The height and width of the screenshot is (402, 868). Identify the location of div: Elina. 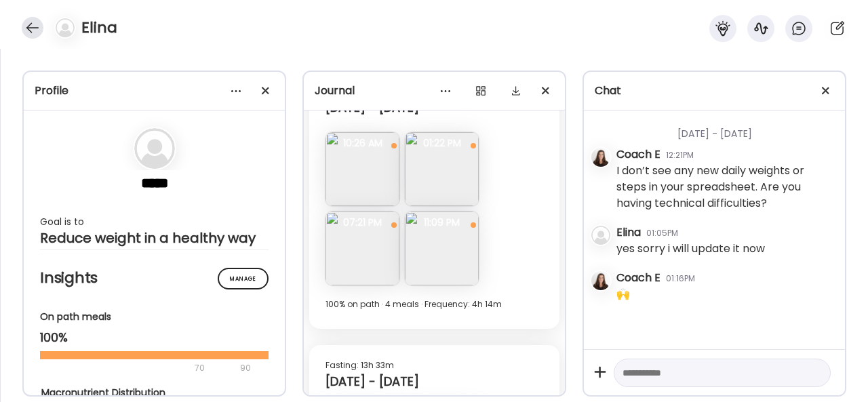
(628, 232).